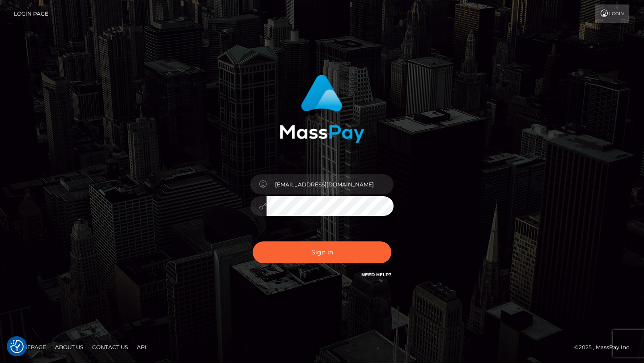  What do you see at coordinates (322, 252) in the screenshot?
I see `button: Sign in` at bounding box center [322, 252].